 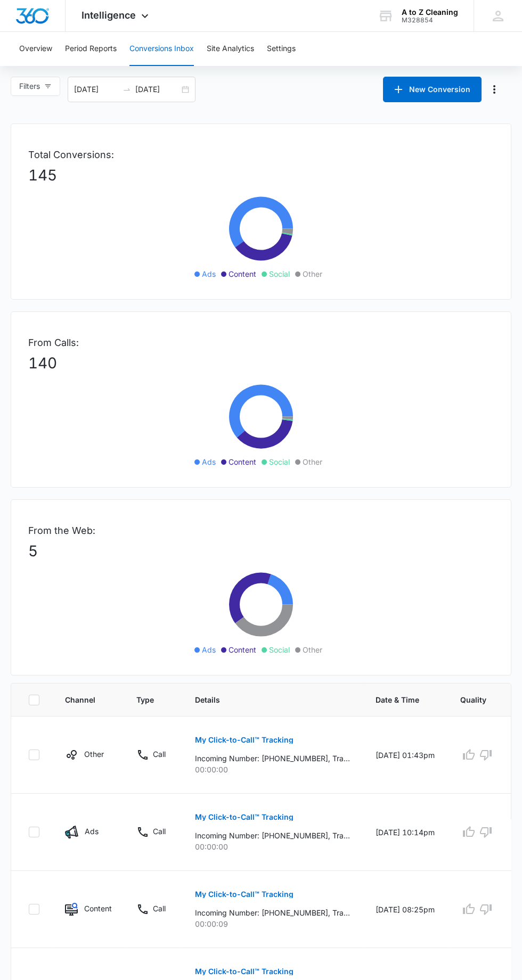 What do you see at coordinates (35, 49) in the screenshot?
I see `button: Overview` at bounding box center [35, 49].